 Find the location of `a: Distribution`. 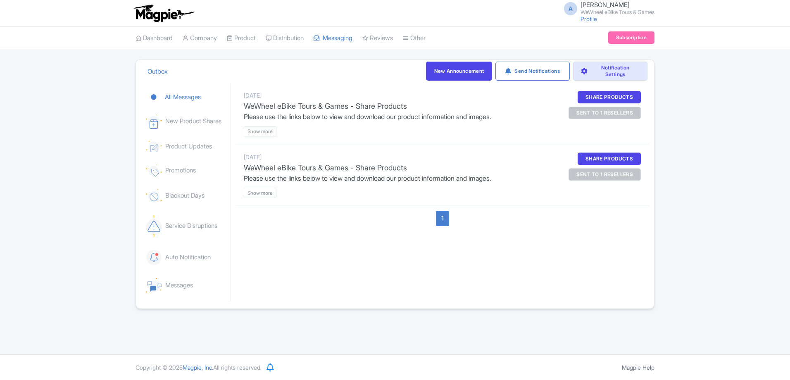

a: Distribution is located at coordinates (285, 38).